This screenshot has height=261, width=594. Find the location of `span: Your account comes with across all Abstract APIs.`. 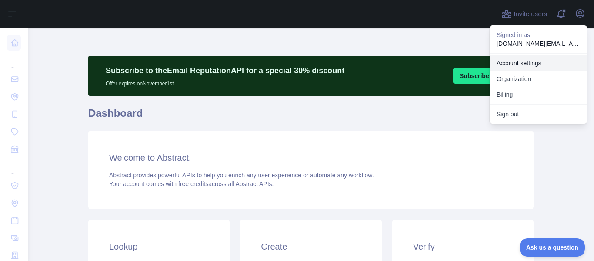

span: Your account comes with across all Abstract APIs. is located at coordinates (191, 184).